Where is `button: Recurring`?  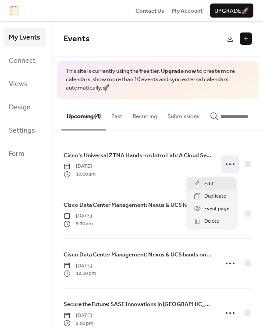 button: Recurring is located at coordinates (145, 114).